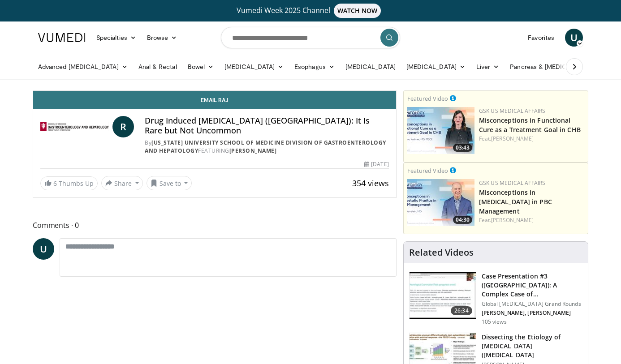 The image size is (621, 364). Describe the element at coordinates (463, 148) in the screenshot. I see `span: 03:43` at that location.